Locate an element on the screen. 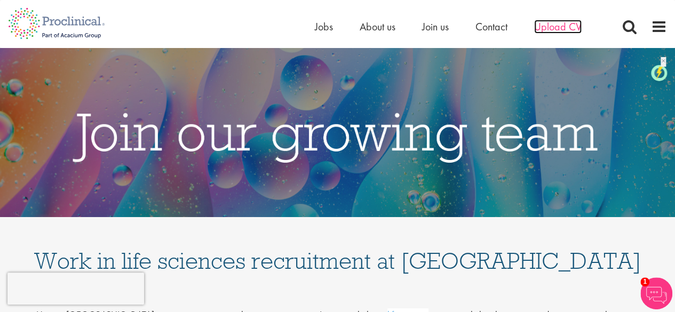 Image resolution: width=675 pixels, height=312 pixels. a: Join us is located at coordinates (435, 27).